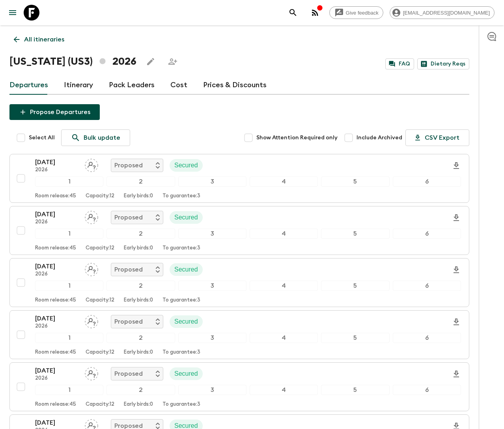 The width and height of the screenshot is (504, 429). Describe the element at coordinates (132, 85) in the screenshot. I see `a: Pack Leaders` at that location.